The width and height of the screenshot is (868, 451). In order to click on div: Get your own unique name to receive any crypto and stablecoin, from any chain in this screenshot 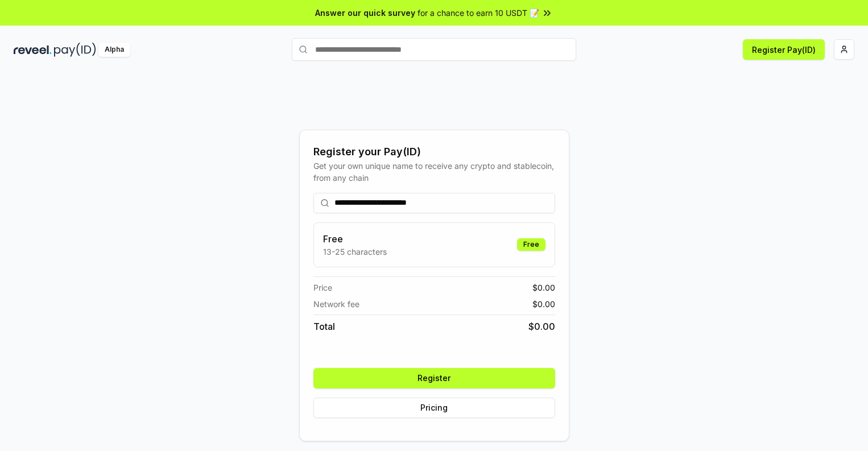, I will do `click(434, 172)`.